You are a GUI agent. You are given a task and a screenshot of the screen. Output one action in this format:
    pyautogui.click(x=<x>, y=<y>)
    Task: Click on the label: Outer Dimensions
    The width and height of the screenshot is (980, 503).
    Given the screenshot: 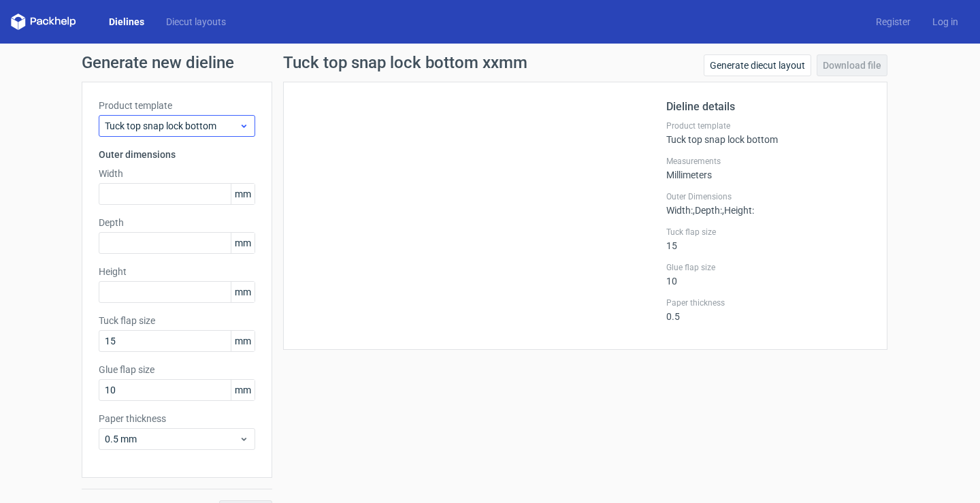 What is the action you would take?
    pyautogui.click(x=768, y=197)
    